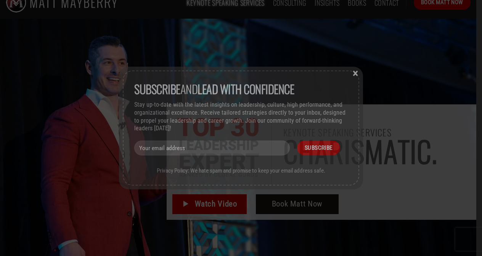 Image resolution: width=482 pixels, height=256 pixels. I want to click on span: and, so click(214, 89).